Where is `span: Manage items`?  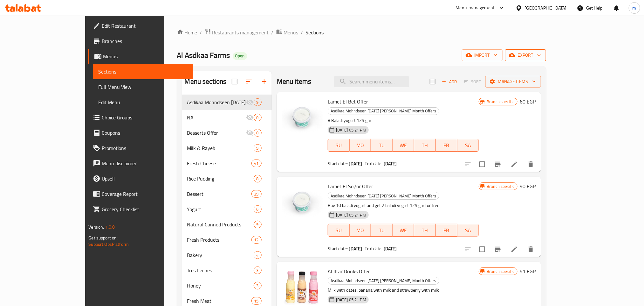 span: Manage items is located at coordinates (513, 81).